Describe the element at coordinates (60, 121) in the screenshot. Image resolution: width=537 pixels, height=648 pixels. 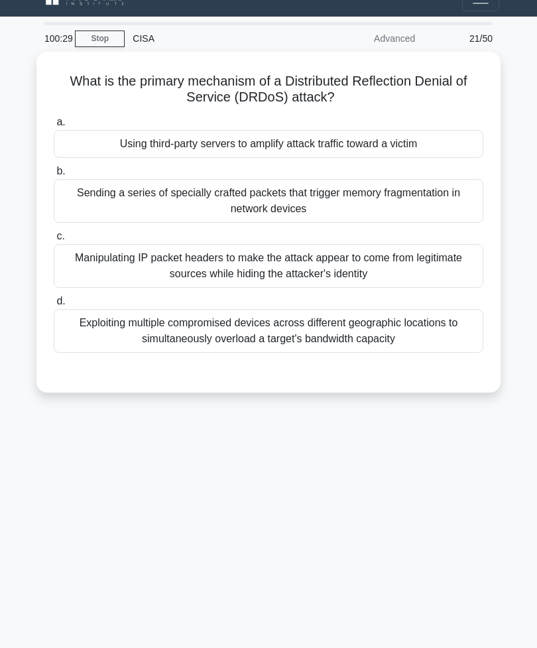
I see `span: a.` at that location.